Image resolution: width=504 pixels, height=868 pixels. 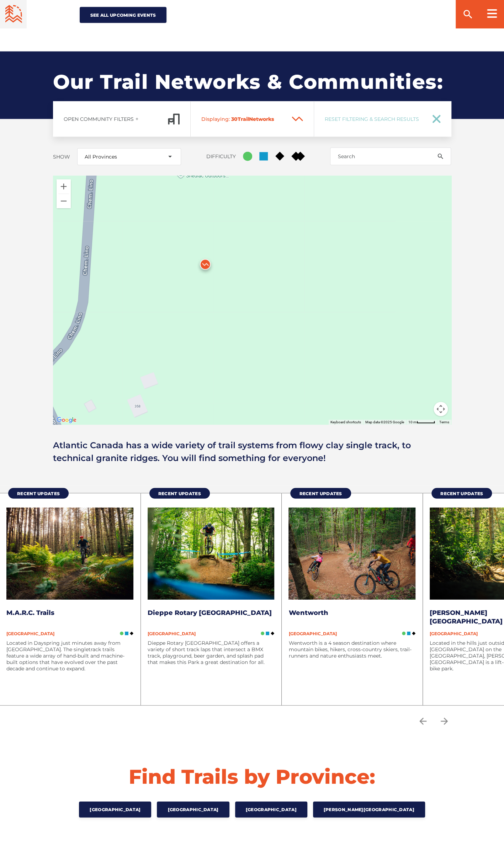 I want to click on button: Keyboard shortcuts, so click(x=346, y=422).